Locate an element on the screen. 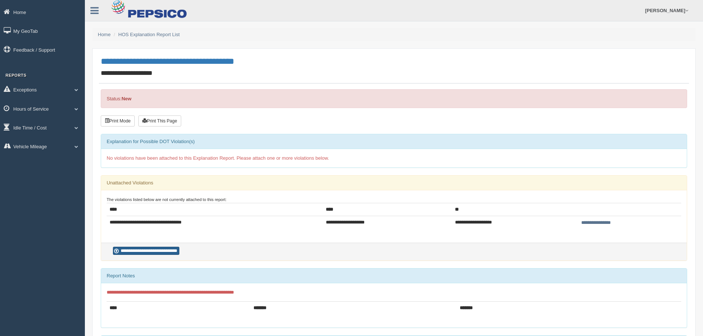  div: Explanation for Possible DOT Violation(s) is located at coordinates (394, 142).